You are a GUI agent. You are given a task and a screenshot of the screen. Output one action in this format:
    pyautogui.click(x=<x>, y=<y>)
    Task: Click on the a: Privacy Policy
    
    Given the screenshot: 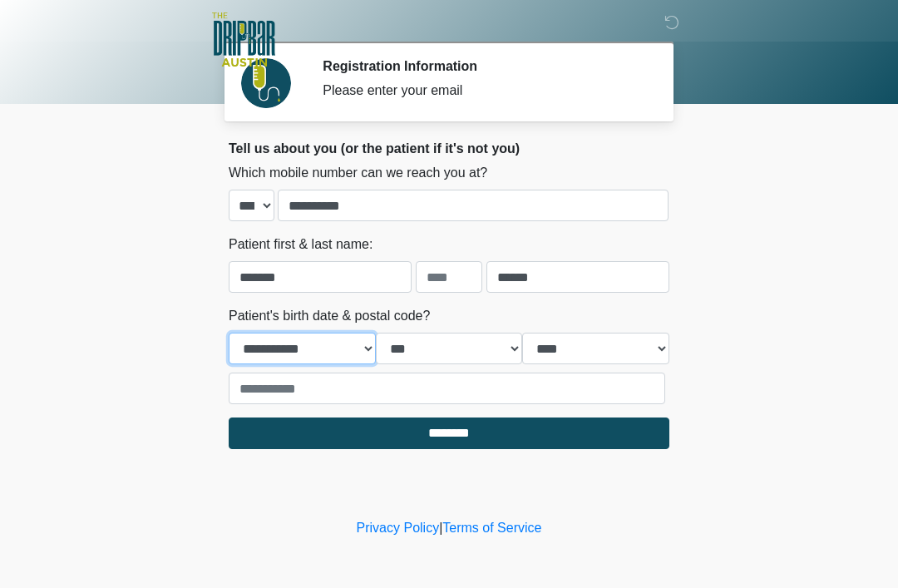 What is the action you would take?
    pyautogui.click(x=398, y=527)
    